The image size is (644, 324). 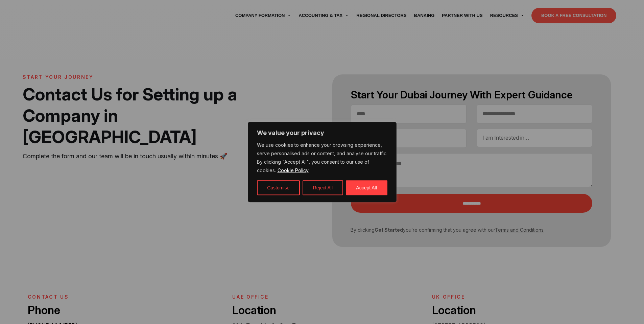 What do you see at coordinates (278, 188) in the screenshot?
I see `button: Customise` at bounding box center [278, 188].